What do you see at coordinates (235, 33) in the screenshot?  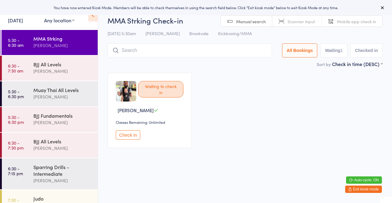 I see `span: Kickboxing/MMA` at bounding box center [235, 33].